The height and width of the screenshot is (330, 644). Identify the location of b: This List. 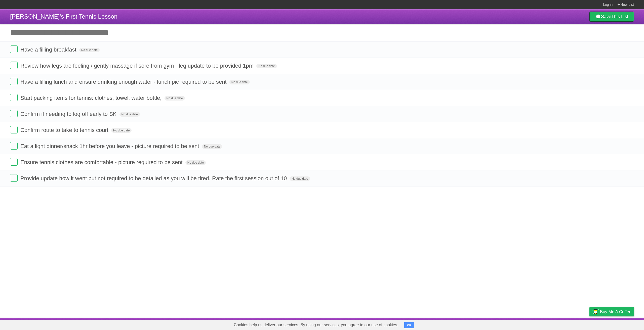
(620, 17).